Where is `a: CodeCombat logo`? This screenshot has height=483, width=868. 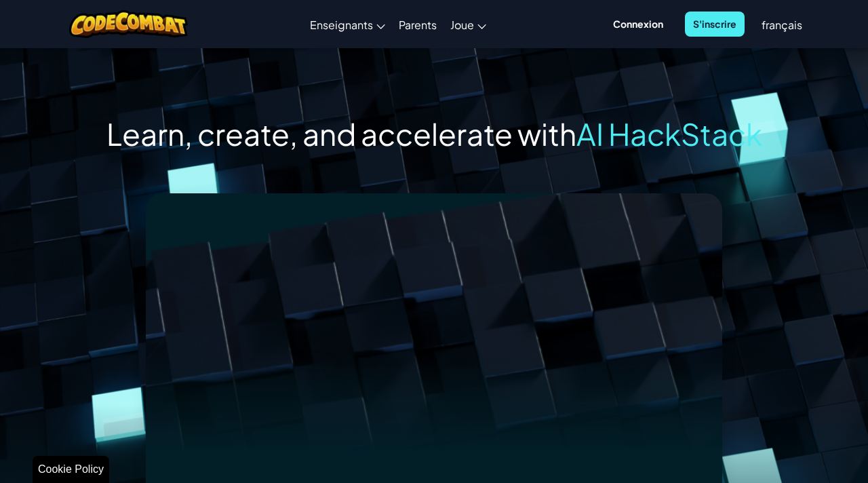 a: CodeCombat logo is located at coordinates (128, 24).